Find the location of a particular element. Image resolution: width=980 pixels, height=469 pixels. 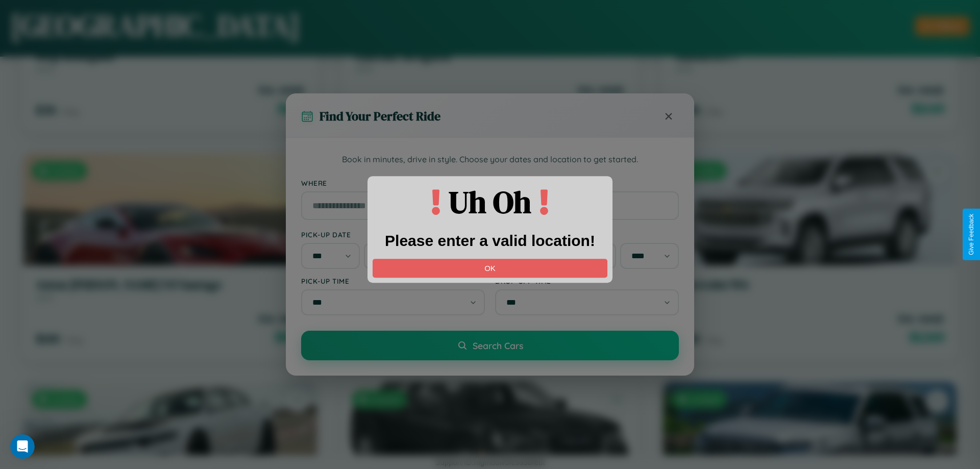

label: Drop-off Date is located at coordinates (587, 234).